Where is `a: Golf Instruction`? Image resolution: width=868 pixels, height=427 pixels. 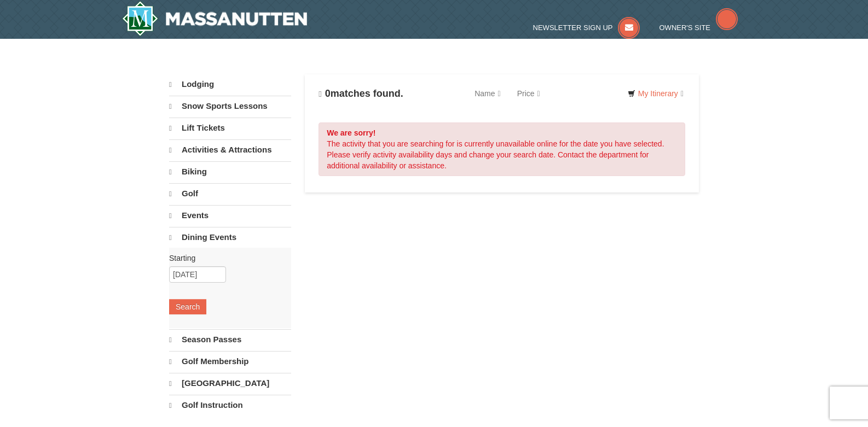 a: Golf Instruction is located at coordinates (230, 405).